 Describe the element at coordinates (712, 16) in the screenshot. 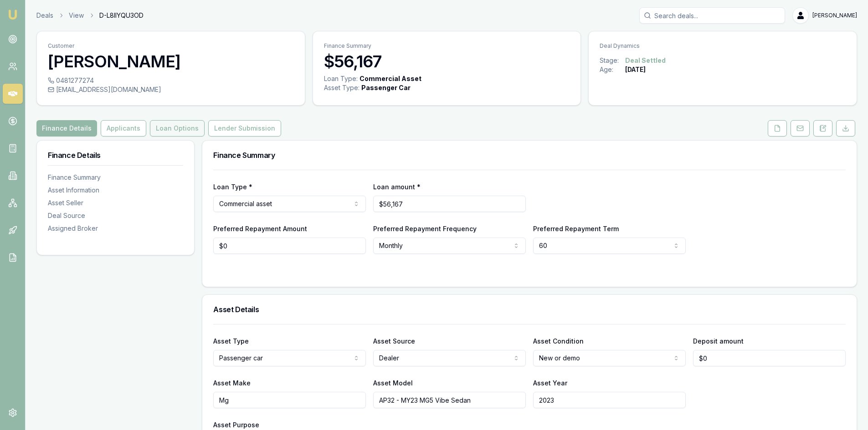

I see `input: Search deals` at that location.